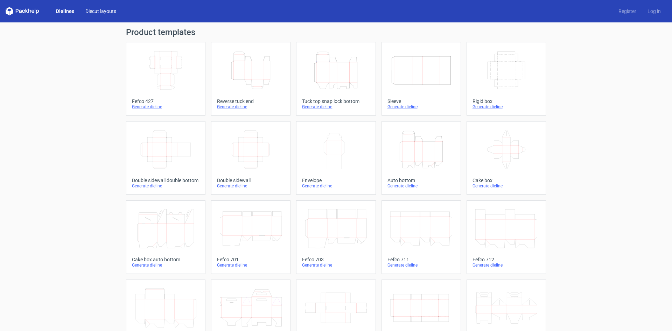 The width and height of the screenshot is (672, 331). Describe the element at coordinates (506, 158) in the screenshot. I see `a: Cake boxGenerate dieline` at that location.